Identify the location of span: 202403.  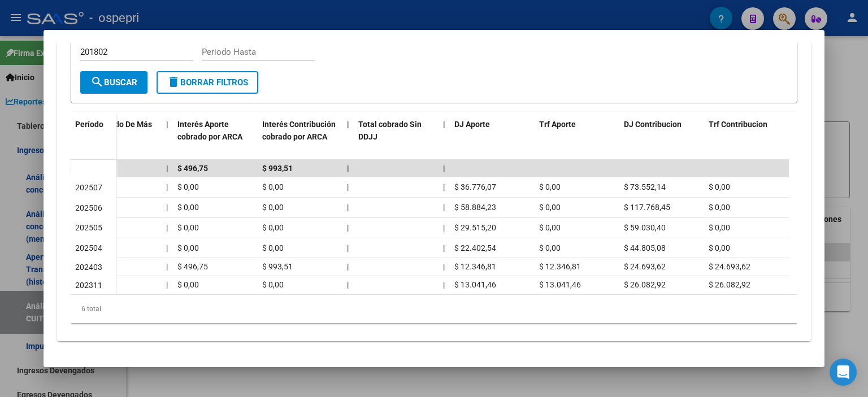
(89, 267).